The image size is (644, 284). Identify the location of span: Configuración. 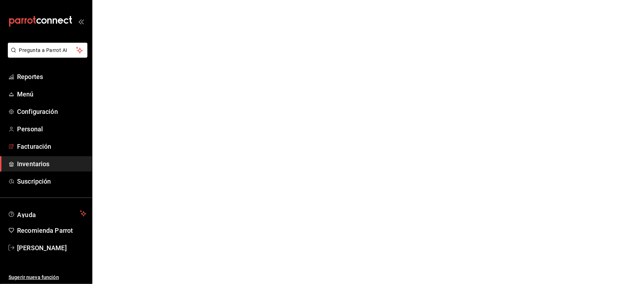
(51, 112).